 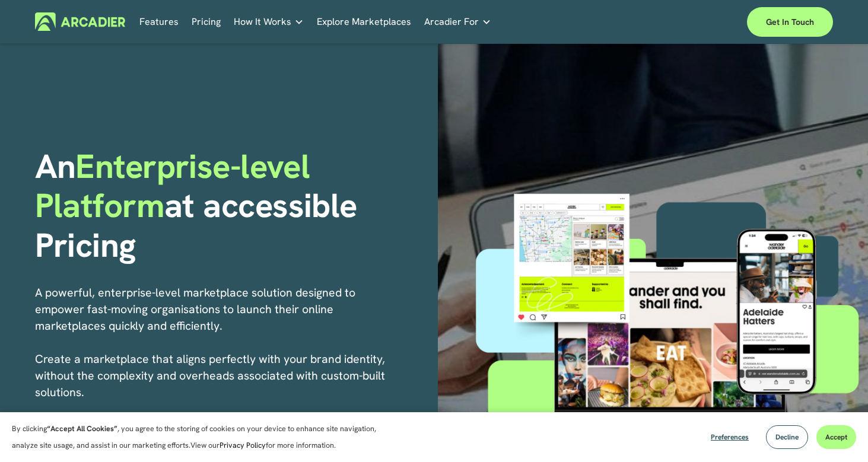 What do you see at coordinates (786, 437) in the screenshot?
I see `button: Decline` at bounding box center [786, 437].